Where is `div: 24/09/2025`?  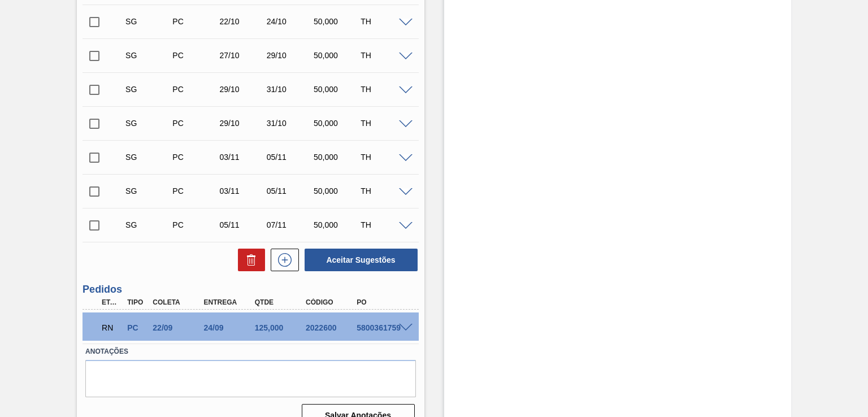
div: 24/09/2025 is located at coordinates (229, 328).